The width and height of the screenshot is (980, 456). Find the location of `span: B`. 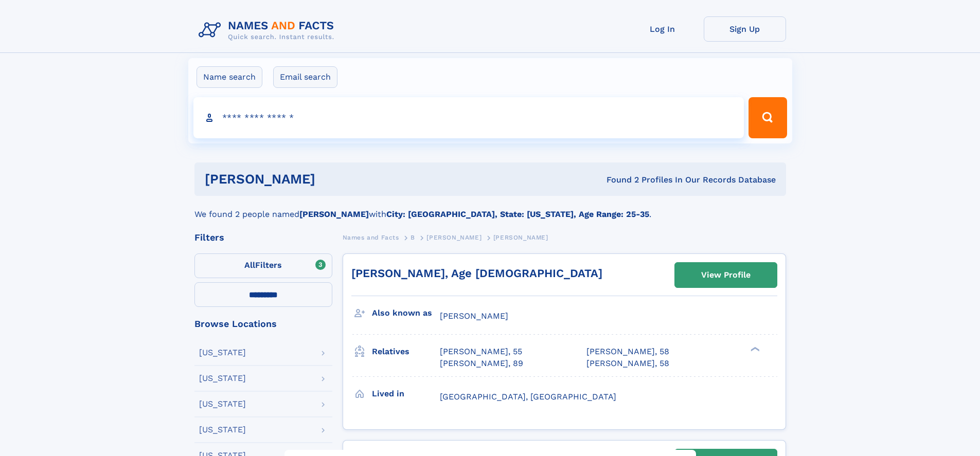

span: B is located at coordinates (412, 237).